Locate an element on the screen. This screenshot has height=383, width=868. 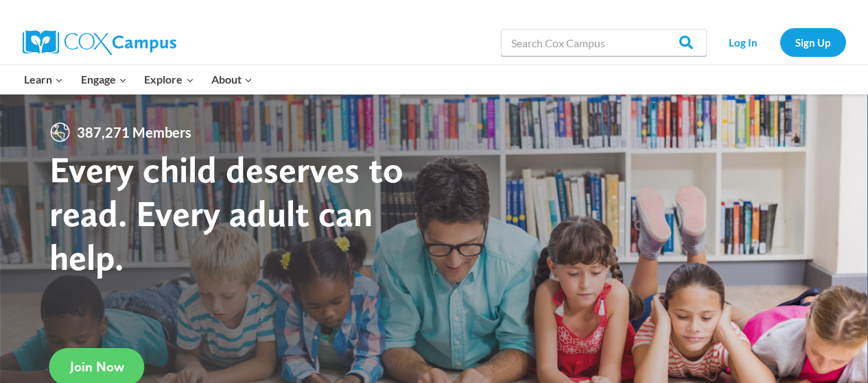
strong: Every child deserves to read. Every adult can help. is located at coordinates (226, 213).